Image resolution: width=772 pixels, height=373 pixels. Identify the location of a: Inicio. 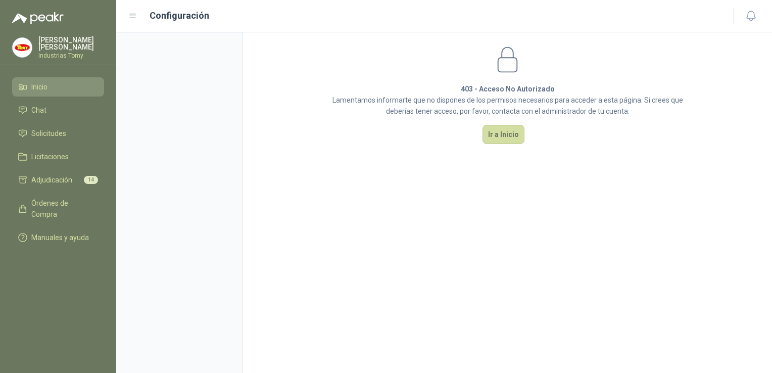
(58, 87).